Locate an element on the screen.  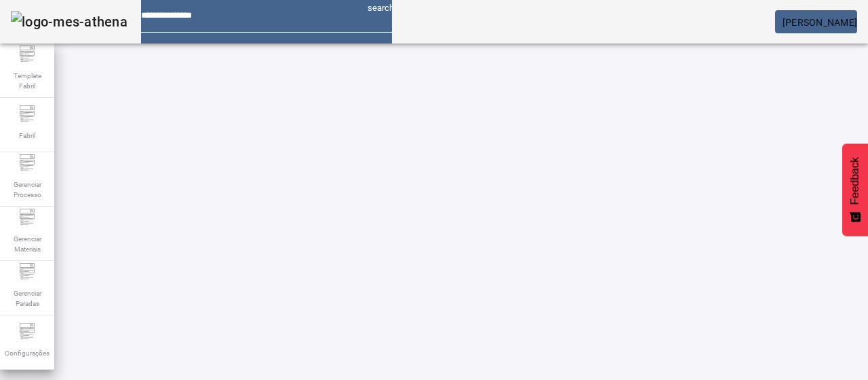
span: Feedback is located at coordinates (855, 180).